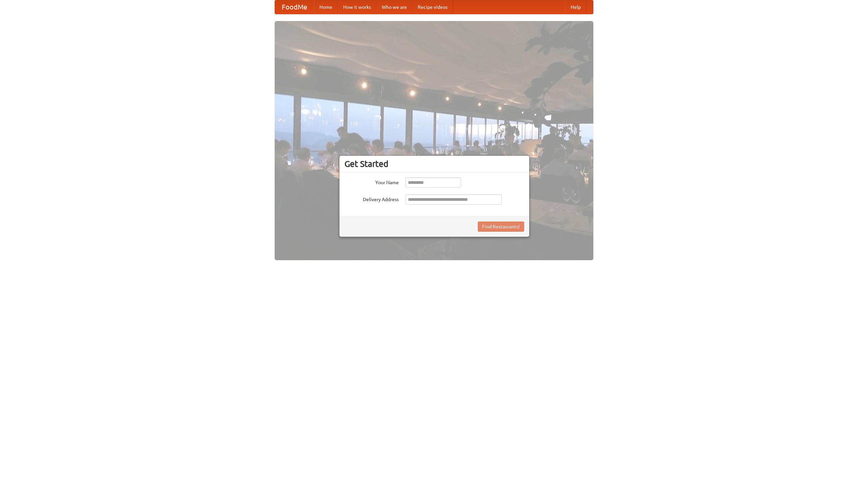 The image size is (868, 480). What do you see at coordinates (434, 164) in the screenshot?
I see `h3: Get Started` at bounding box center [434, 164].